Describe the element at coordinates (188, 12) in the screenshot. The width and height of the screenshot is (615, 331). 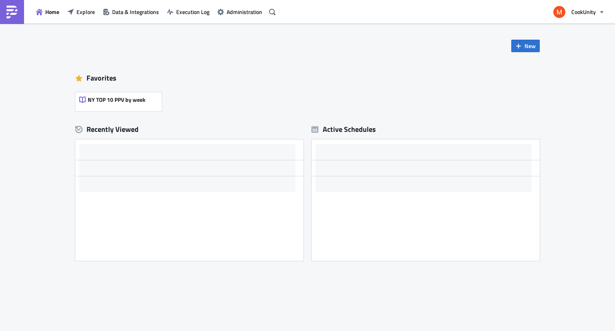
I see `button: Execution Log` at that location.